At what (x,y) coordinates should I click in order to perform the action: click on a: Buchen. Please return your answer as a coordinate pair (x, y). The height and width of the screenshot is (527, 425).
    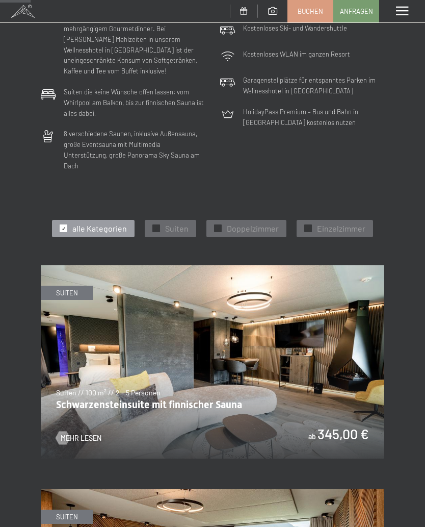
    Looking at the image, I should click on (311, 11).